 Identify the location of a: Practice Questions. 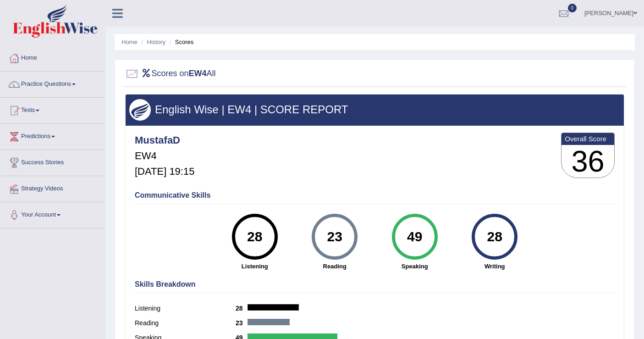
(53, 83).